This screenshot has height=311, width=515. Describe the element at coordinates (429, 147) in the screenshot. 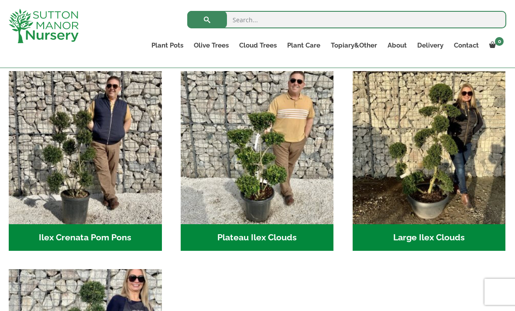

I see `img: Large Ilex Clouds` at that location.